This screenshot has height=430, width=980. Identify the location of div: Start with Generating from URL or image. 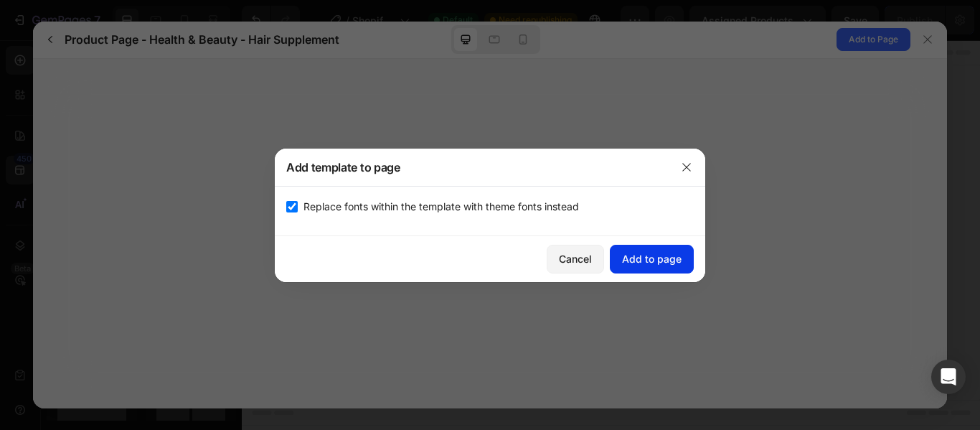
(431, 346).